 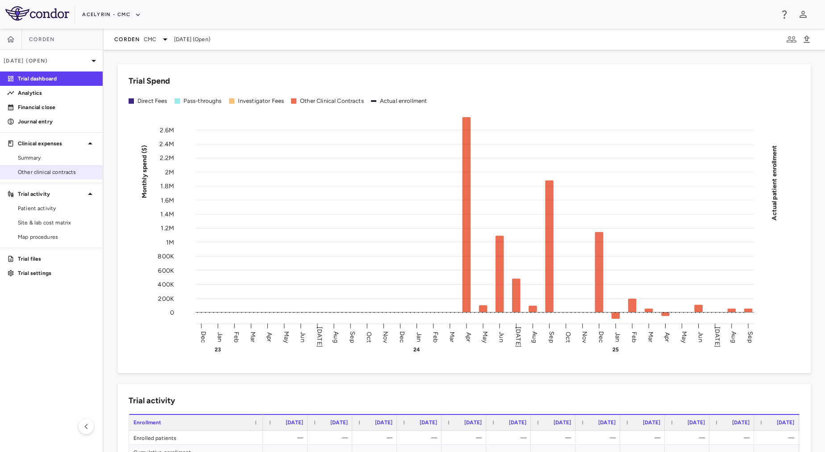 I want to click on tspan: 1.8M, so click(x=167, y=186).